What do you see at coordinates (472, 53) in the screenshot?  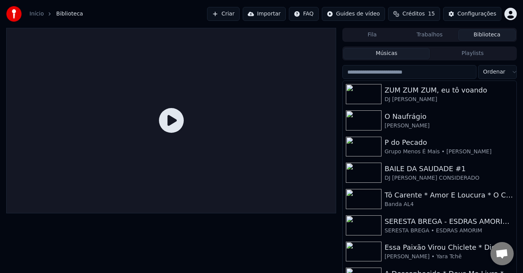 I see `button: Playlists` at bounding box center [472, 53].